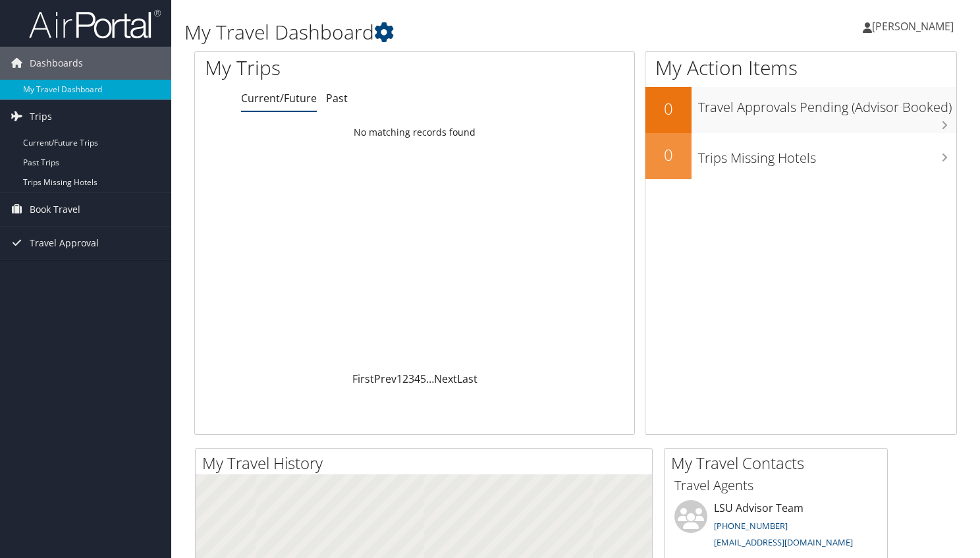 This screenshot has height=558, width=980. Describe the element at coordinates (399, 379) in the screenshot. I see `a: 1` at that location.